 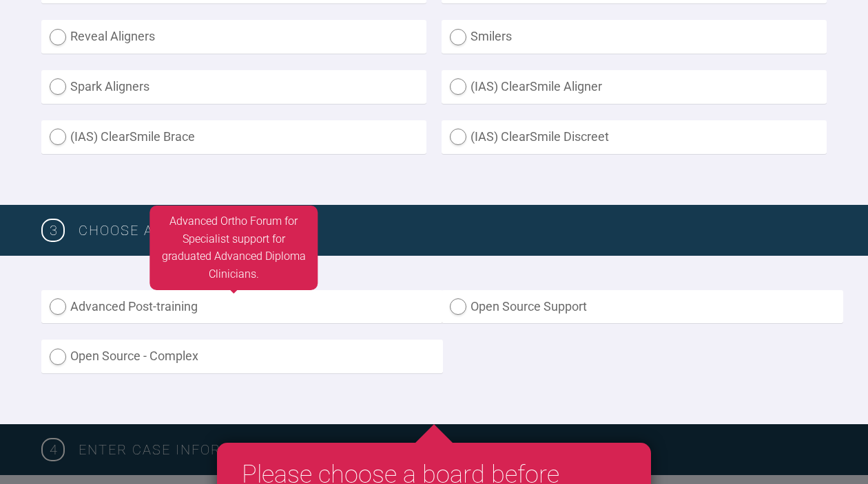 I want to click on div: Advanced Ortho Forum for Specialist support for graduated Advanced Diploma Clinicians., so click(x=233, y=248).